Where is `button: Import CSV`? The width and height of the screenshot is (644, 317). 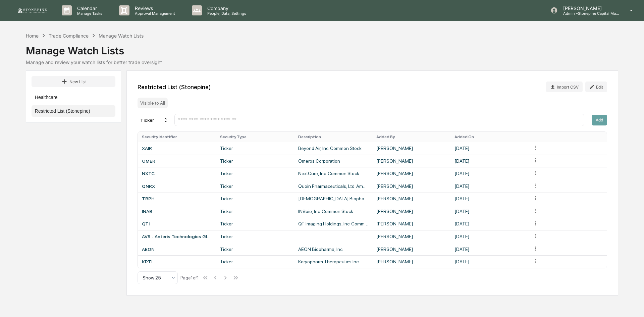 button: Import CSV is located at coordinates (564, 87).